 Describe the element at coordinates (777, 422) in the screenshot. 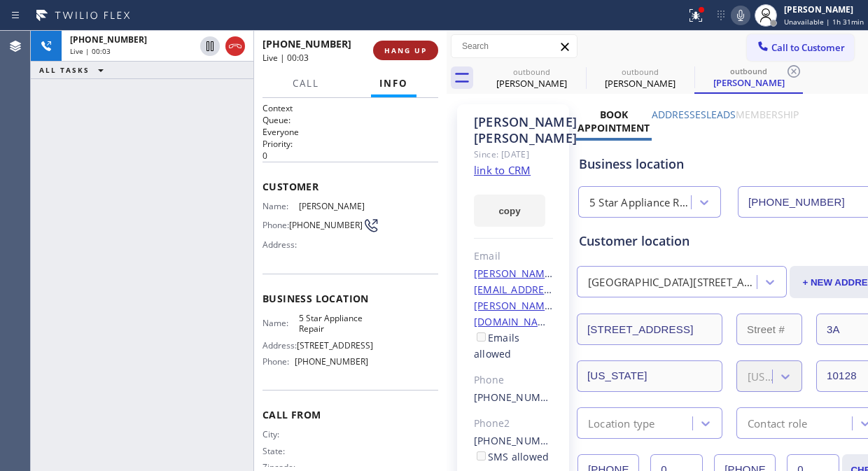

I see `div: Contact role` at that location.